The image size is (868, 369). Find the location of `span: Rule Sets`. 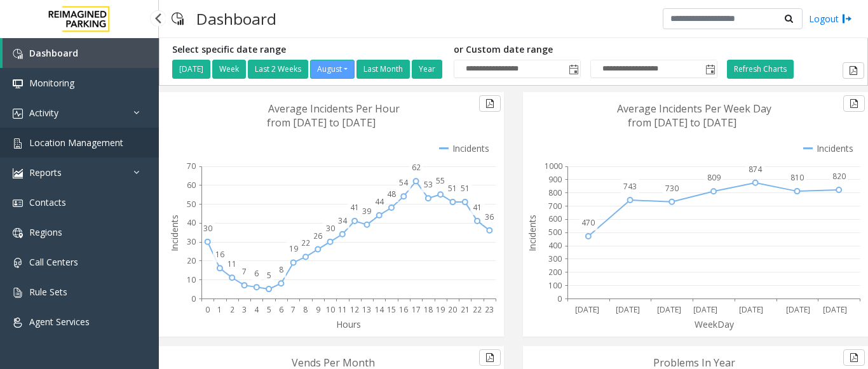

span: Rule Sets is located at coordinates (48, 291).